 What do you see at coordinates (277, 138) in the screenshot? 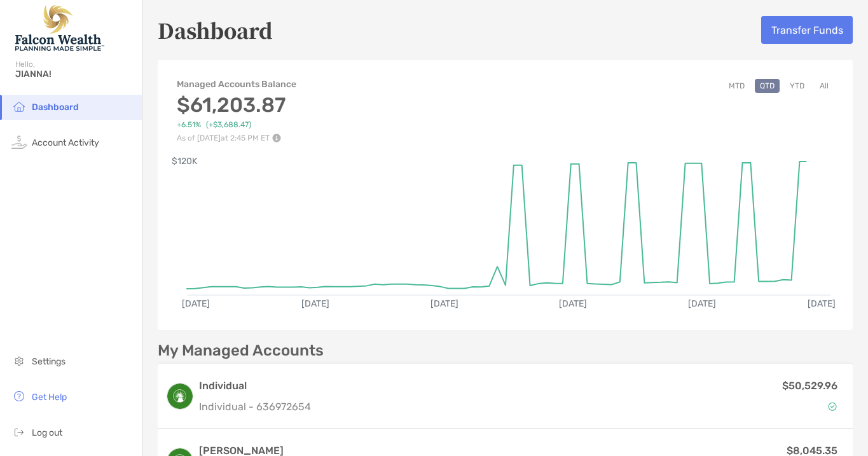
I see `img: Performance Info` at bounding box center [277, 138].